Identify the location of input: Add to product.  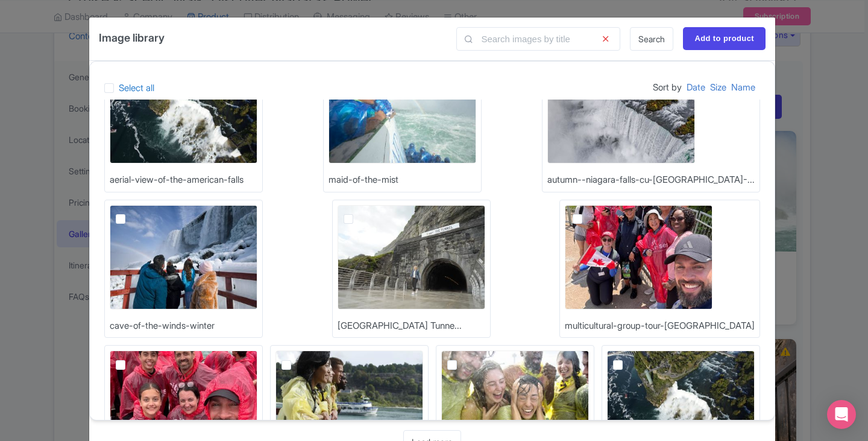
(724, 39).